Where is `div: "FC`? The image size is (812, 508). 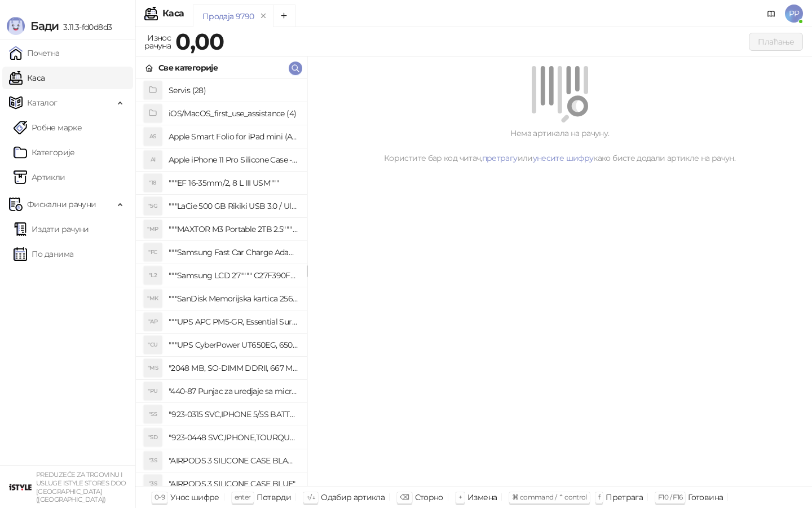
div: "FC is located at coordinates (153, 252).